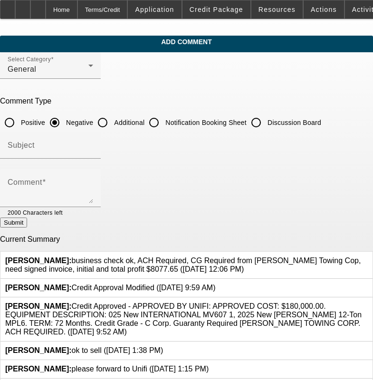 The image size is (373, 380). I want to click on label: Additional, so click(128, 123).